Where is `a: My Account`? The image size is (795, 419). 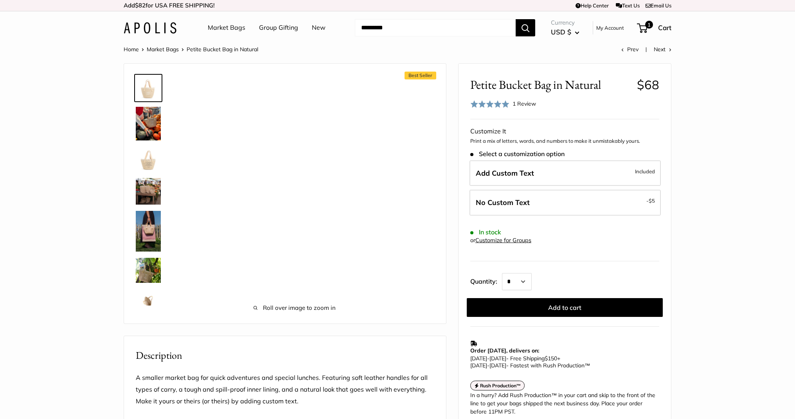
a: My Account is located at coordinates (610, 28).